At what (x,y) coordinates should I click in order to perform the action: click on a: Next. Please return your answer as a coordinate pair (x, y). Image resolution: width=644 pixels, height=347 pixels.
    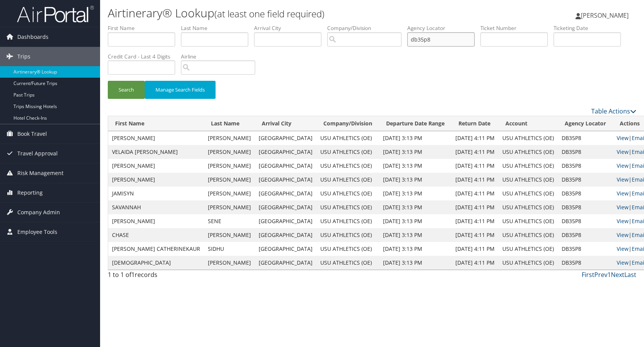
    Looking at the image, I should click on (618, 274).